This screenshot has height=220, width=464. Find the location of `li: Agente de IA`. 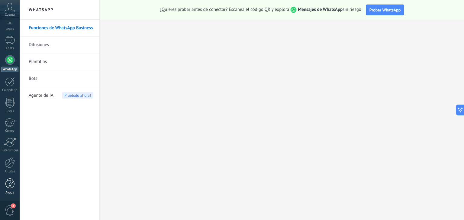

li: Agente de IA is located at coordinates (59, 95).